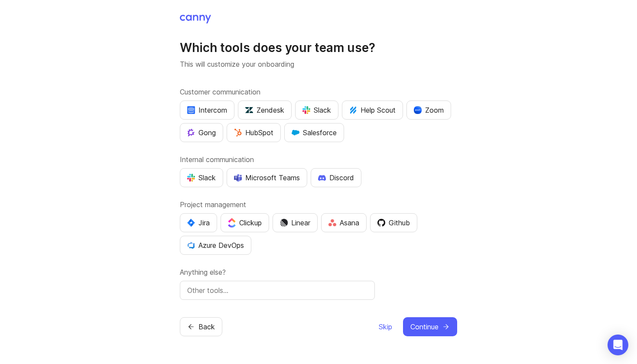 Image resolution: width=637 pixels, height=364 pixels. I want to click on img: UniZRqrCPz6BHUWevMzgDJ1FW4xaGg2egd7Chm8uY0Al1hkDyjqDa8Lkk0kDEdqKkBok+T4wfoD0P0o6UMciQ8AAAAASUVORK..., so click(249, 110).